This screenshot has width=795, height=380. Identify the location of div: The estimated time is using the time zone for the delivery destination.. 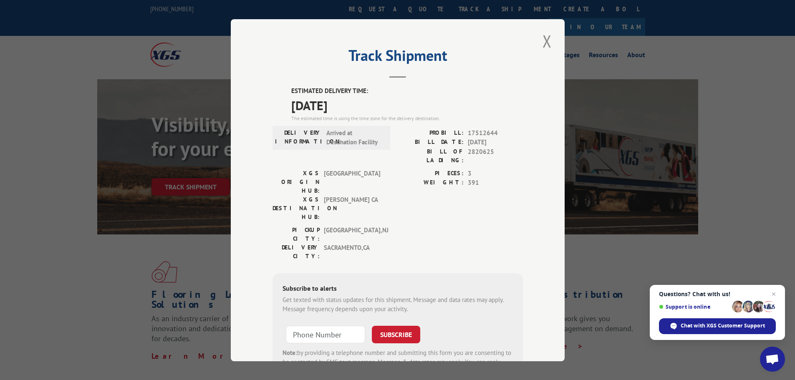
(407, 118).